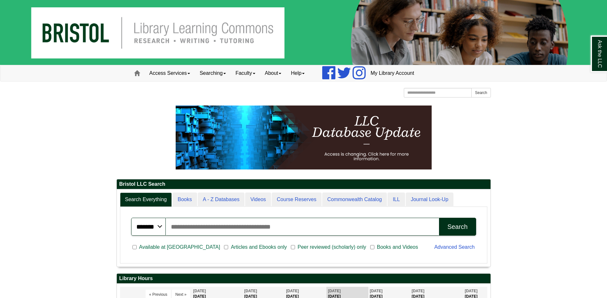  Describe the element at coordinates (304, 138) in the screenshot. I see `img: HTML tutorial` at that location.